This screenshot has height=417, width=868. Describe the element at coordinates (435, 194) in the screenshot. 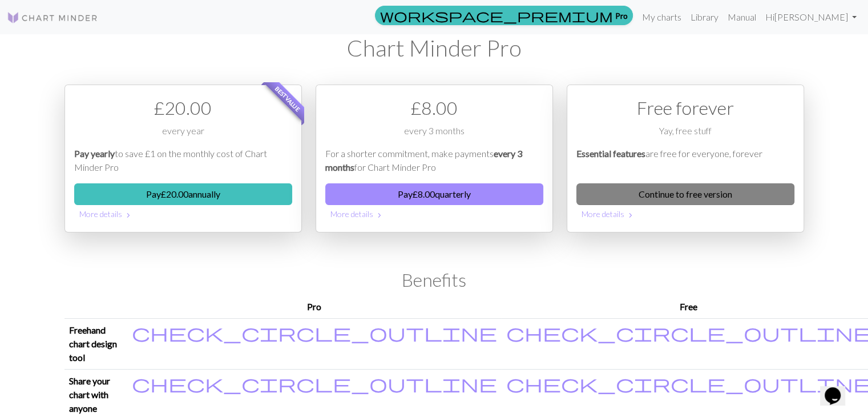

I see `button: Pay£8.00quarterly` at that location.